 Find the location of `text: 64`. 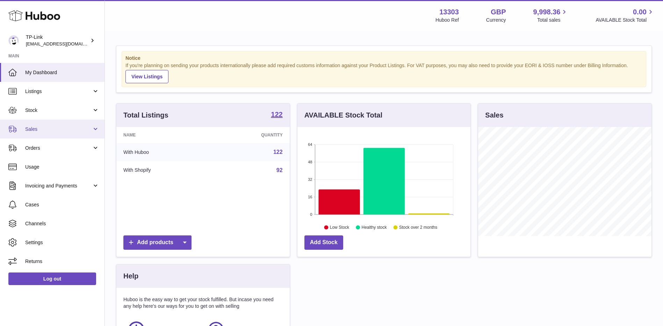

text: 64 is located at coordinates (310, 144).